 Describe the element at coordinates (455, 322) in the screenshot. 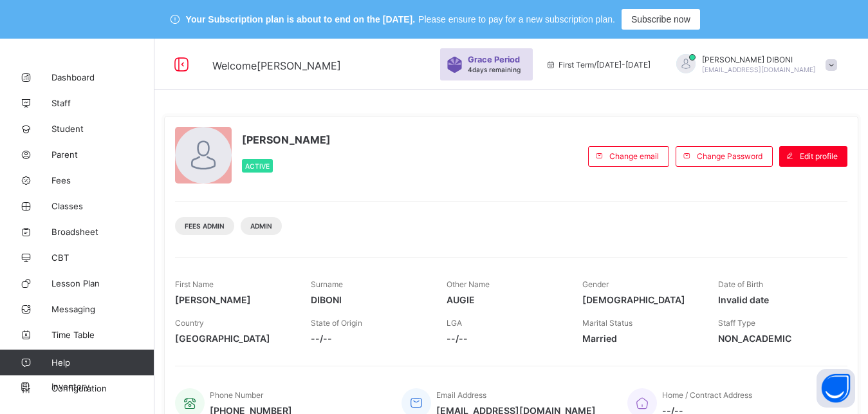

I see `span: LGA` at that location.